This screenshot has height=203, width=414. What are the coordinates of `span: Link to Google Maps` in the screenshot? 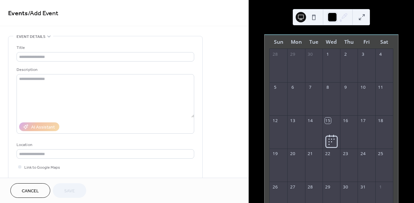 It's located at (42, 168).